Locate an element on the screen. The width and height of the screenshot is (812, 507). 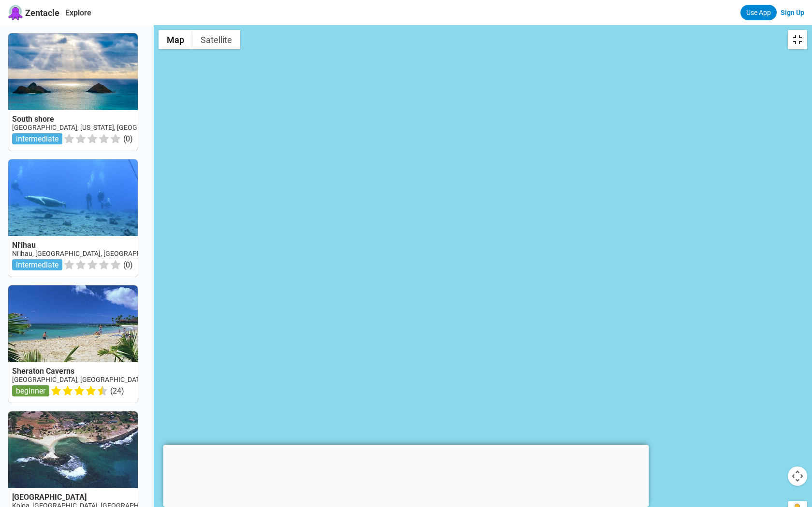
a: Zentacle logoZentacle is located at coordinates (33, 13).